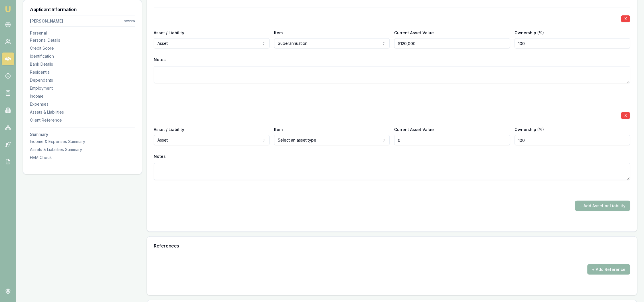 This screenshot has width=644, height=302. I want to click on div: Dependants, so click(82, 80).